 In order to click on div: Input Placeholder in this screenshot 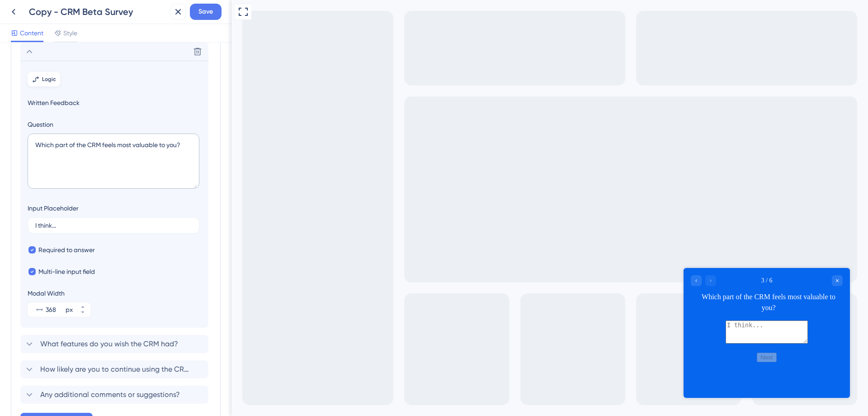, I will do `click(53, 208)`.